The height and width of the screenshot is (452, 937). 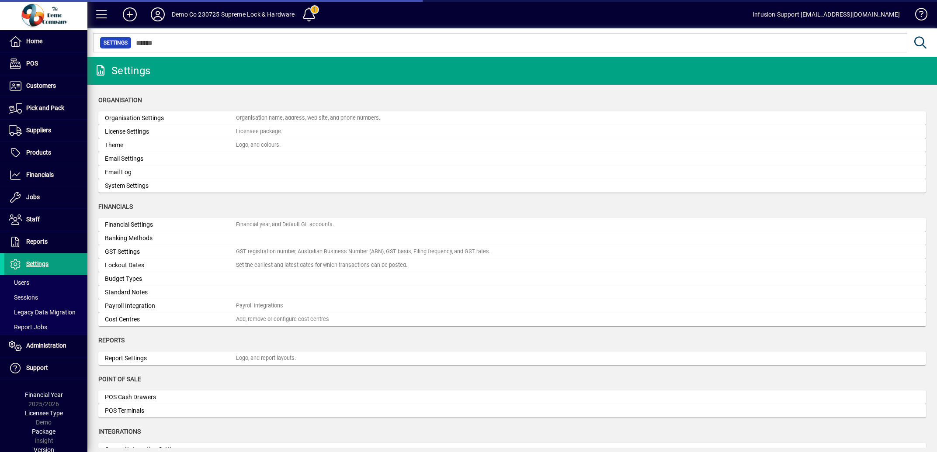 What do you see at coordinates (170, 279) in the screenshot?
I see `div: Budget Types` at bounding box center [170, 279].